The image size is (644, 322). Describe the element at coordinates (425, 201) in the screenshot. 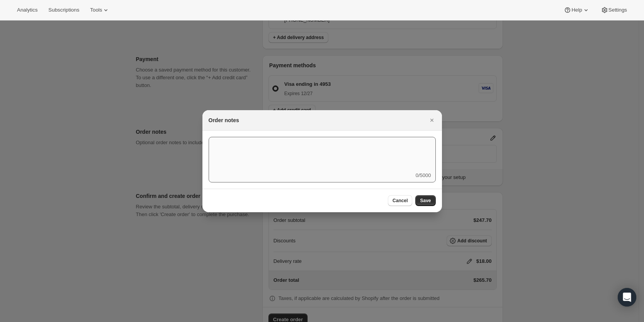

I see `span: Save` at that location.